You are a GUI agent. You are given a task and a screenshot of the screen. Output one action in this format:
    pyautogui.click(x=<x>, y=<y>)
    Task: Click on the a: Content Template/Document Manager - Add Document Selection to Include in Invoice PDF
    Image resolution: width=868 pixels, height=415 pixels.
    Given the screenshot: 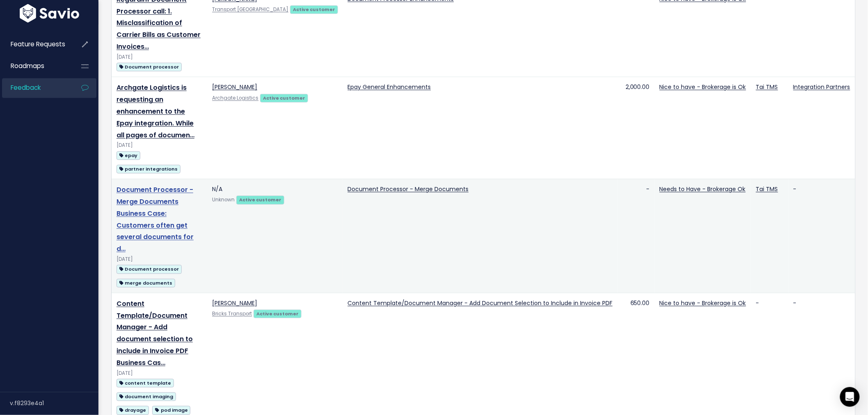 What is the action you would take?
    pyautogui.click(x=481, y=303)
    